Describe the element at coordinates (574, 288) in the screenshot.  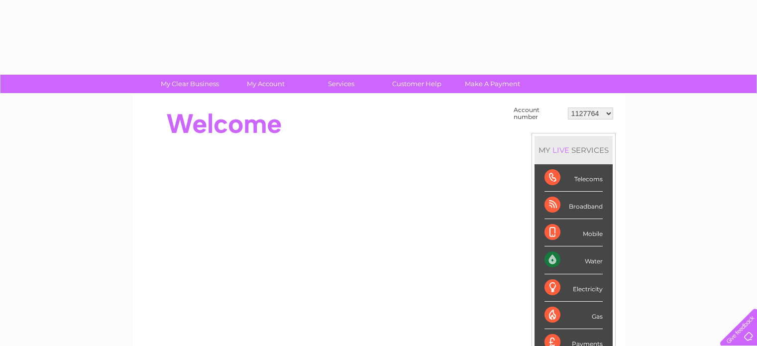
I see `div: Electricity` at that location.